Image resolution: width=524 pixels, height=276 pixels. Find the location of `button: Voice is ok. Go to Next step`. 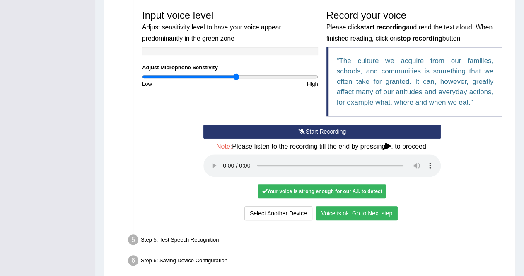

button: Voice is ok. Go to Next step is located at coordinates (357, 213).